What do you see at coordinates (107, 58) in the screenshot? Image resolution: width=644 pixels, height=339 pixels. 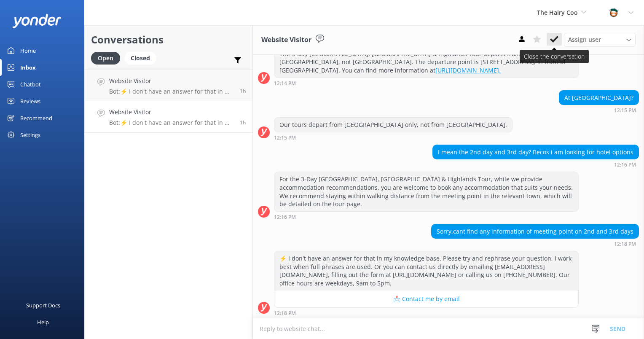 I see `a: Open` at bounding box center [107, 58].